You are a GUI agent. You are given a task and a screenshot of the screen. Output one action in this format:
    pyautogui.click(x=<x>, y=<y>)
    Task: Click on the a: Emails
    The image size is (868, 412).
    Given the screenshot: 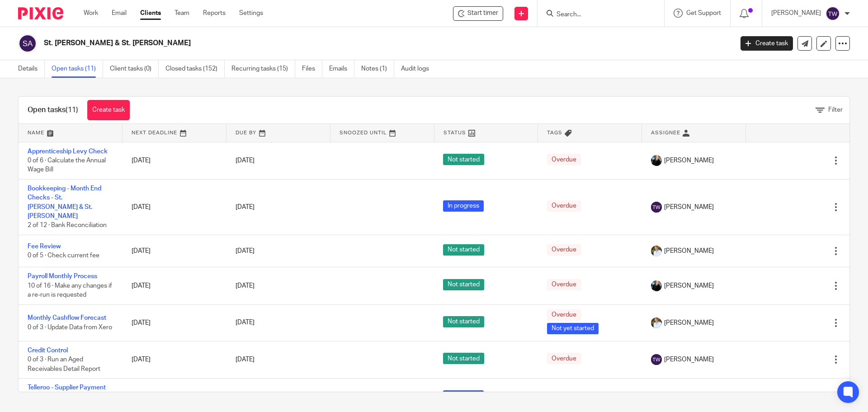 What is the action you would take?
    pyautogui.click(x=342, y=69)
    